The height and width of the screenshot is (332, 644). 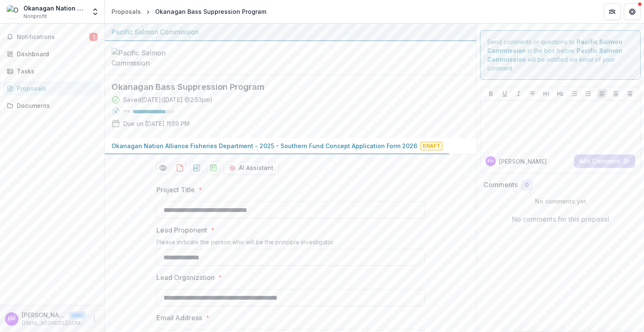 I want to click on p: Lead Organization, so click(x=185, y=278).